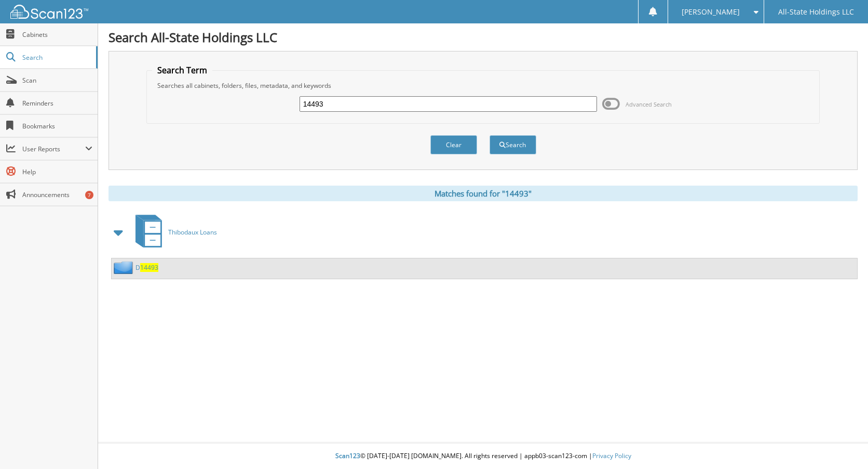  Describe the element at coordinates (57, 34) in the screenshot. I see `span: Cabinets` at that location.